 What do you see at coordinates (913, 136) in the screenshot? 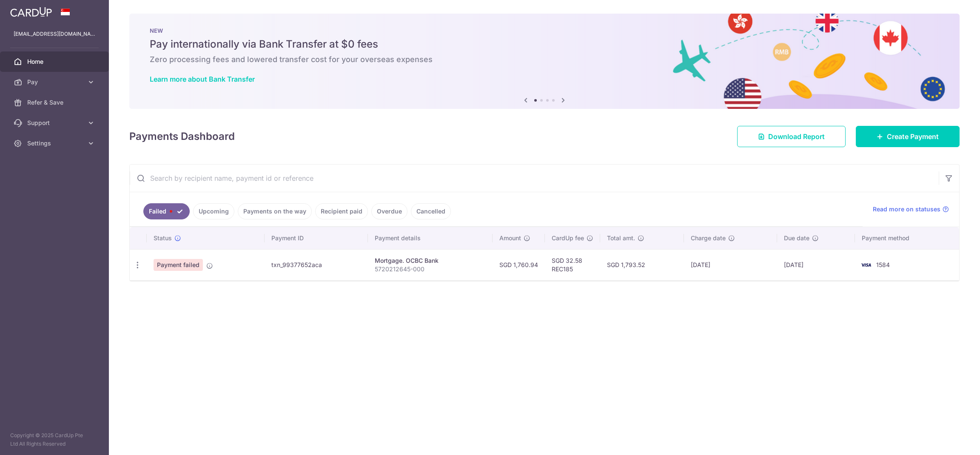
I see `span: Create Payment` at bounding box center [913, 136].